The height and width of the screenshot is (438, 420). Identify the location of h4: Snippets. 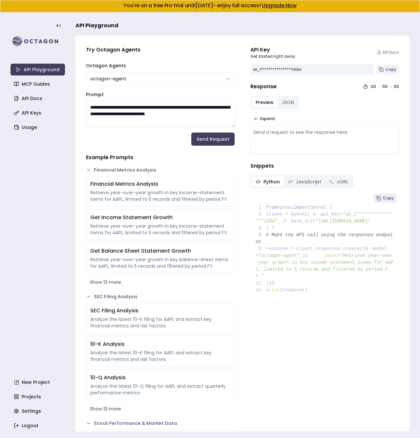
(325, 166).